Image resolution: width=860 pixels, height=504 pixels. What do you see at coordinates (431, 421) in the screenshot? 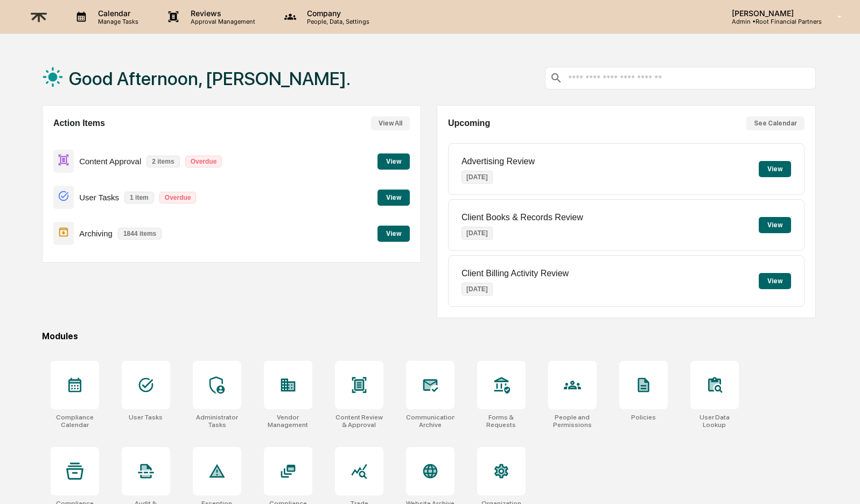
I see `div: Communications Archive` at bounding box center [431, 421].